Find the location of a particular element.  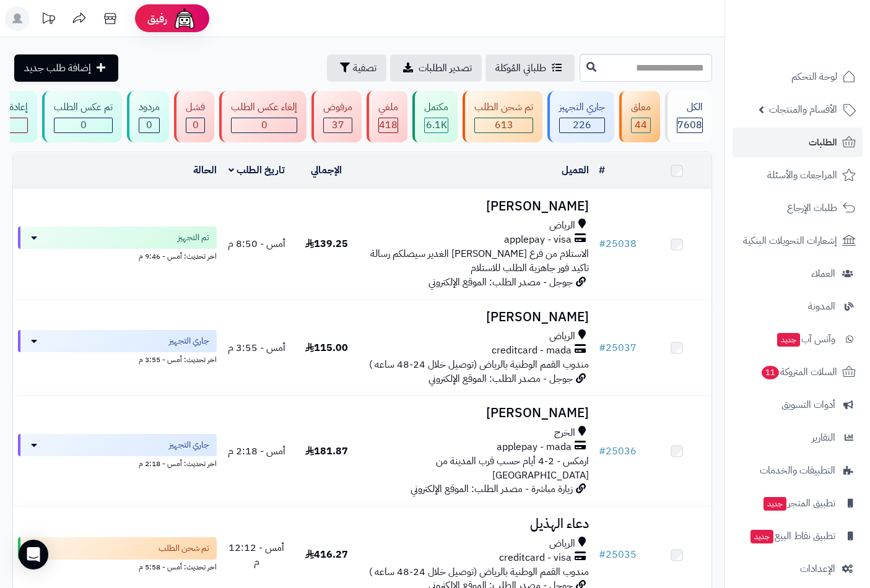

a: تم عكس الطلب 0 is located at coordinates (82, 116).